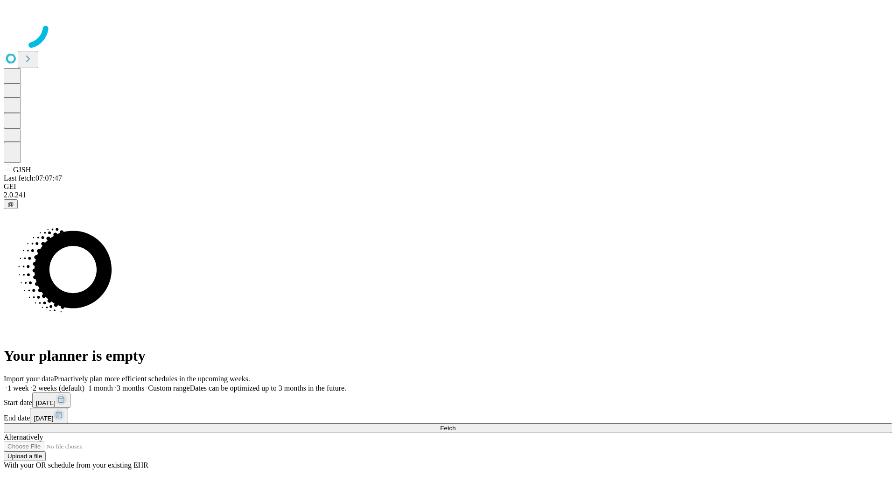  What do you see at coordinates (58, 388) in the screenshot?
I see `span: 2 weeks (default)` at bounding box center [58, 388].